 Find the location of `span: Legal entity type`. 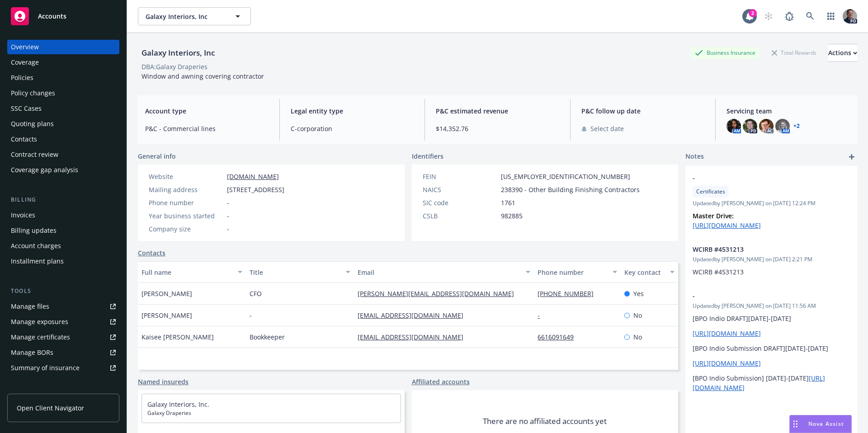

span: Legal entity type is located at coordinates (352, 111).